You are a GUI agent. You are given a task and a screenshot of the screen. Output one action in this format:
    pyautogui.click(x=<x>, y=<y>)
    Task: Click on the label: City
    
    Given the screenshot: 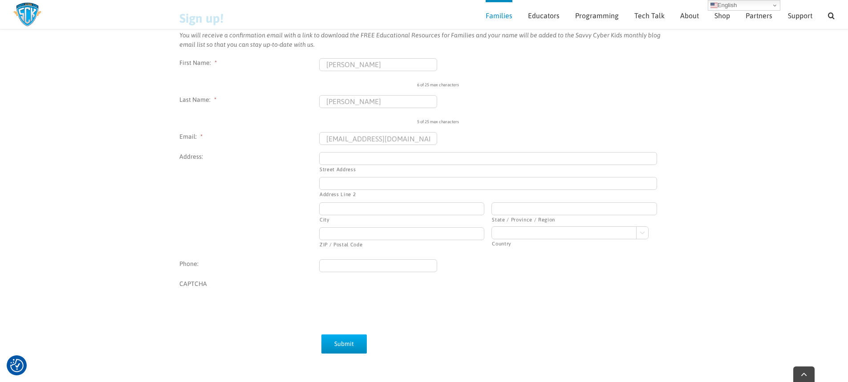 What is the action you would take?
    pyautogui.click(x=402, y=219)
    